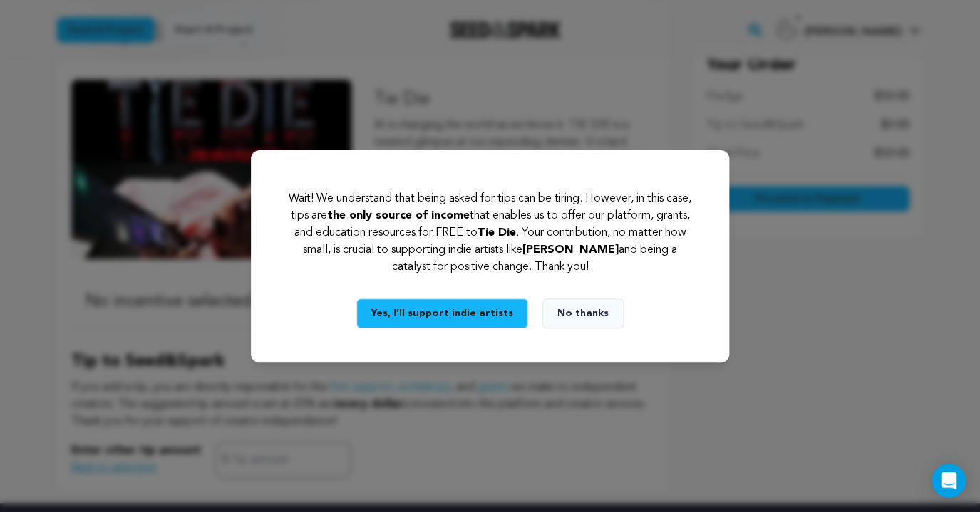 This screenshot has height=512, width=980. Describe the element at coordinates (490, 233) in the screenshot. I see `p: Wait! We understand that being asked for tips can be tiring. However, in this case, tips are that...` at that location.